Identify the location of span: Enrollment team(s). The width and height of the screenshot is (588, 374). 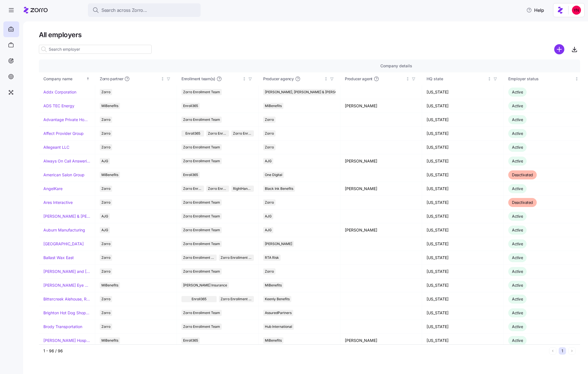
(198, 79).